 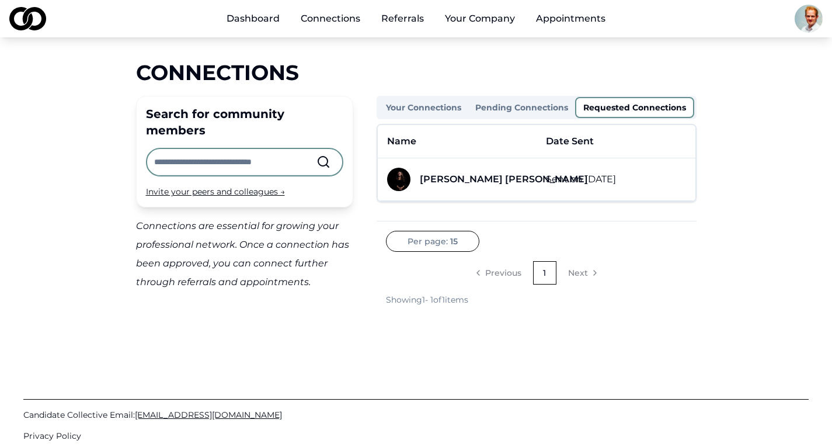 What do you see at coordinates (331, 19) in the screenshot?
I see `a: Connections` at bounding box center [331, 19].